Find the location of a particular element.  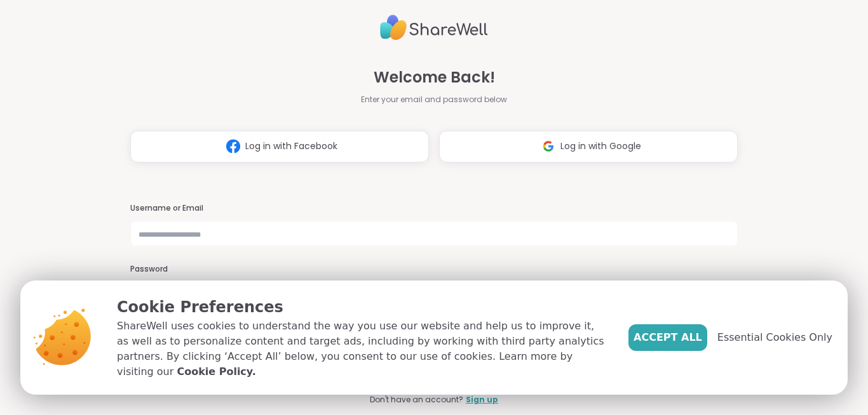

a: Sign up is located at coordinates (482, 400).